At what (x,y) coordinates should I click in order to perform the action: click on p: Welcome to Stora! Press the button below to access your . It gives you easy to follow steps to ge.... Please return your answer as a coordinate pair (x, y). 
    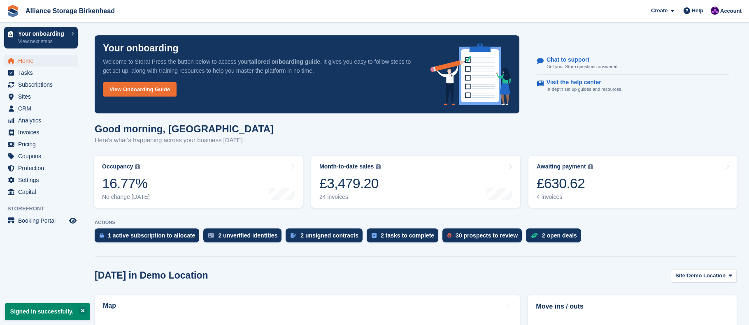
    Looking at the image, I should click on (260, 66).